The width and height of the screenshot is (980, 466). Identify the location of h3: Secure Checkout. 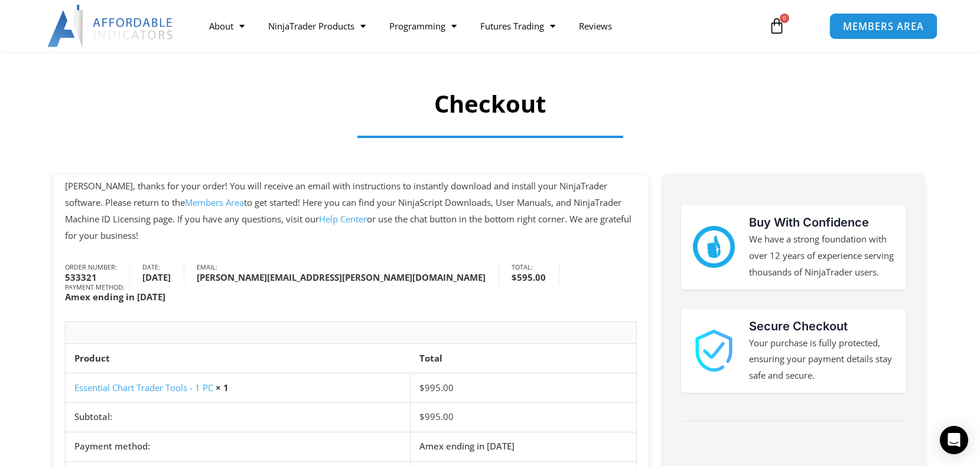
(822, 327).